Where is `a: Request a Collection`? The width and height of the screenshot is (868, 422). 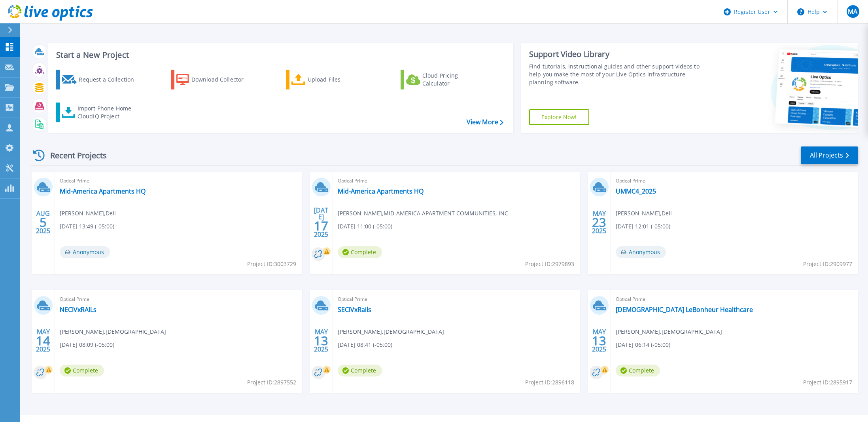
a: Request a Collection is located at coordinates (100, 79).